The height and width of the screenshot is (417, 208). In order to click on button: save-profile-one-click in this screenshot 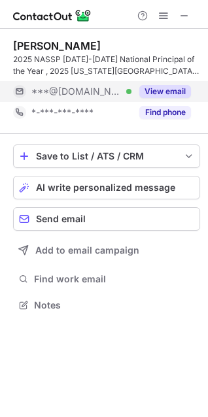, I will do `click(106, 156)`.